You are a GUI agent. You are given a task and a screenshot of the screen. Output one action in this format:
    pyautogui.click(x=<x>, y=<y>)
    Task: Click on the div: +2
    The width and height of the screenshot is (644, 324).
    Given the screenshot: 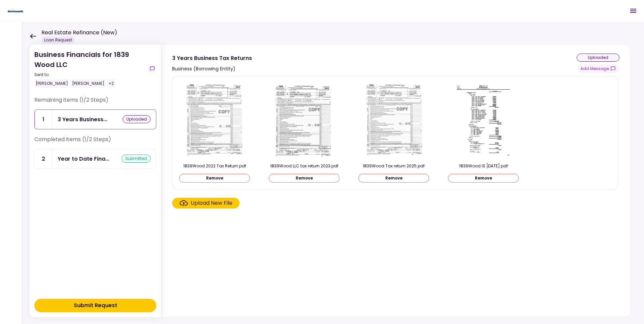 What is the action you would take?
    pyautogui.click(x=111, y=83)
    